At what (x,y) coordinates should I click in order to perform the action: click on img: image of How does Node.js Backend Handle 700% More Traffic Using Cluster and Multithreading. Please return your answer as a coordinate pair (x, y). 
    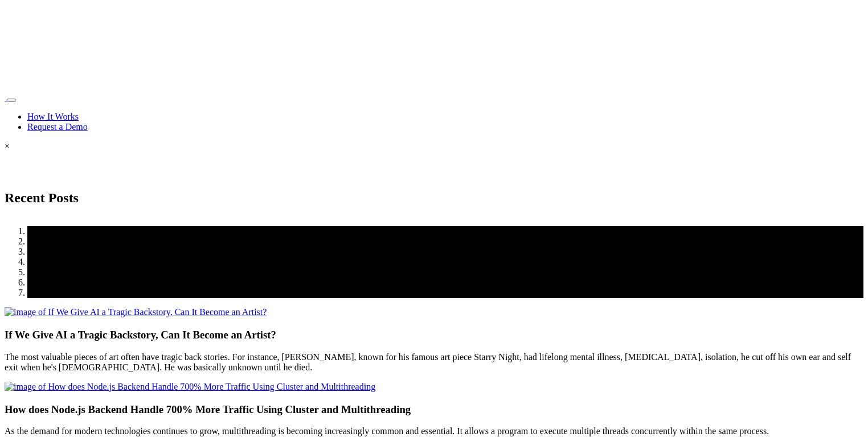
    Looking at the image, I should click on (190, 386).